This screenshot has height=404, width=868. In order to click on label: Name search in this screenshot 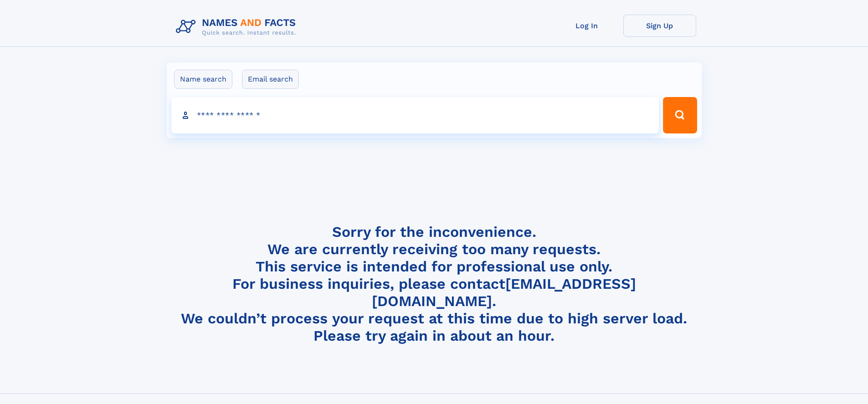, I will do `click(203, 79)`.